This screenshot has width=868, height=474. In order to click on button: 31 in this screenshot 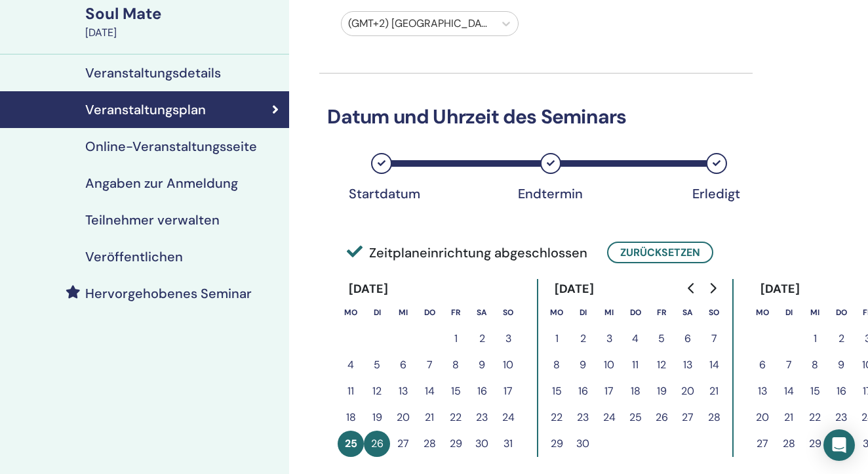, I will do `click(508, 443)`.